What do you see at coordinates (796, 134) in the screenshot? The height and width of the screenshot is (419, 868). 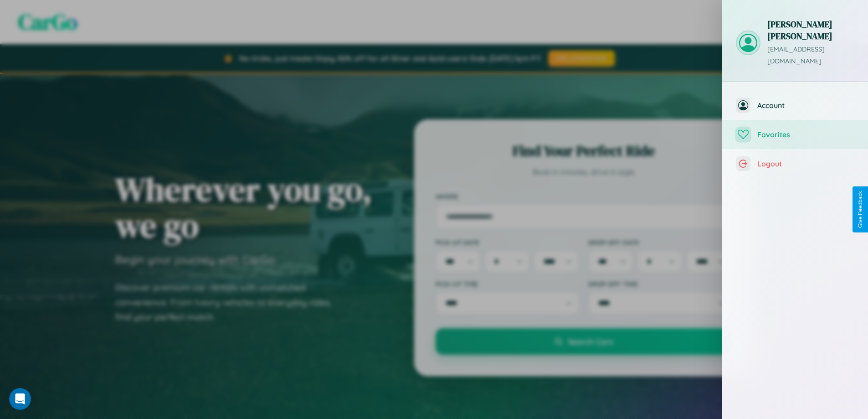 I see `button: Favorites` at bounding box center [796, 134].